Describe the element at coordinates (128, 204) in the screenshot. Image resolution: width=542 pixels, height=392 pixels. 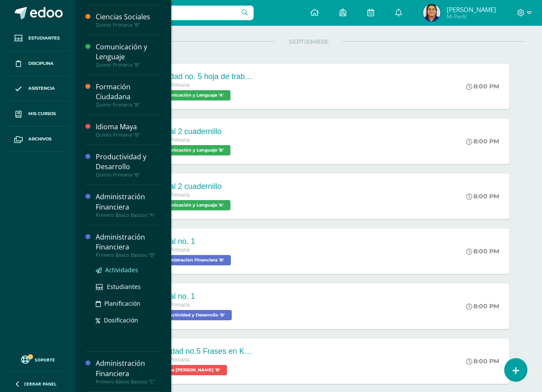
I see `a: Administración FinancieraPrimero Básico Basicos "A"` at that location.